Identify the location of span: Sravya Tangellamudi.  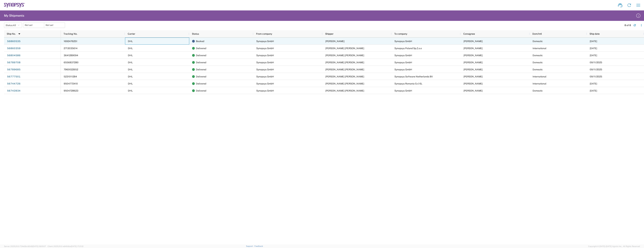
(473, 77).